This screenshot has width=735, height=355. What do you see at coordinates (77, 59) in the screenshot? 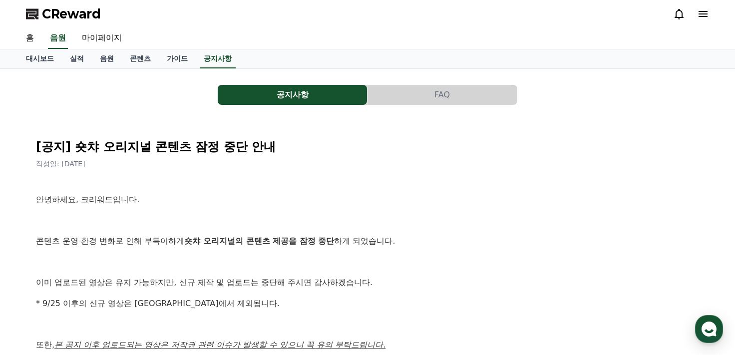
I see `a: 실적` at bounding box center [77, 59].